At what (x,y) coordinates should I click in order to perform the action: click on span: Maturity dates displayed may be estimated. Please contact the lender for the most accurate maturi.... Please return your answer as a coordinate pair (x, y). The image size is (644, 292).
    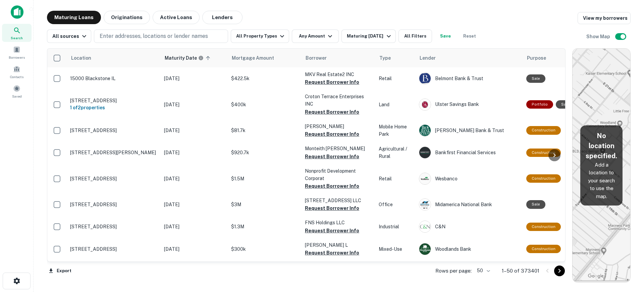
    Looking at the image, I should click on (189, 58).